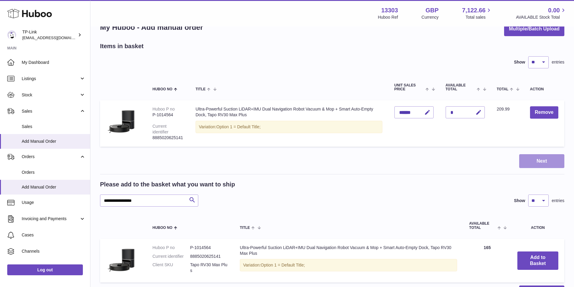 The width and height of the screenshot is (574, 287). What do you see at coordinates (152, 27) in the screenshot?
I see `h1: My Huboo - Add manual order` at bounding box center [152, 27].